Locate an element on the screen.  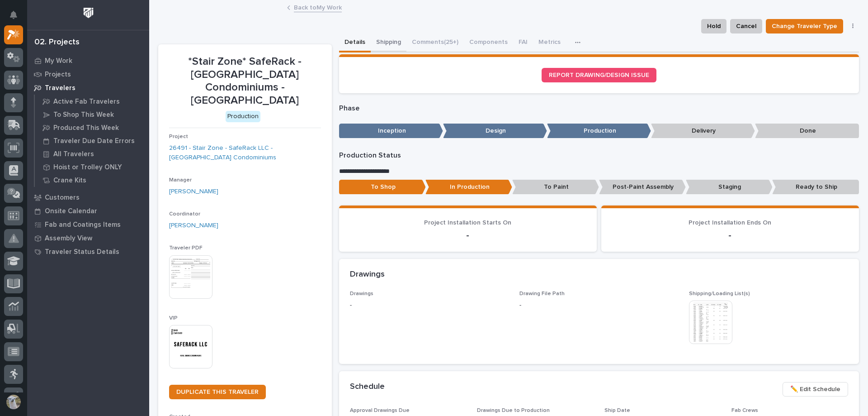
span: Coordinator is located at coordinates (184, 214).